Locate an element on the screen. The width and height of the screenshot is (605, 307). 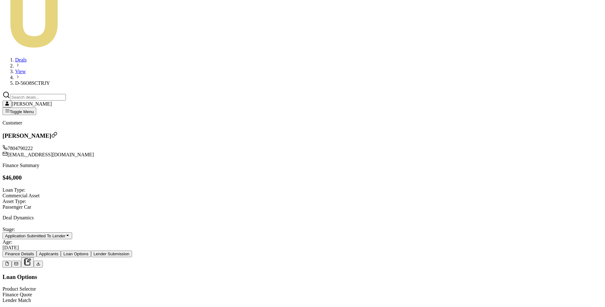
button: Application Submitted To Lender is located at coordinates (37, 236).